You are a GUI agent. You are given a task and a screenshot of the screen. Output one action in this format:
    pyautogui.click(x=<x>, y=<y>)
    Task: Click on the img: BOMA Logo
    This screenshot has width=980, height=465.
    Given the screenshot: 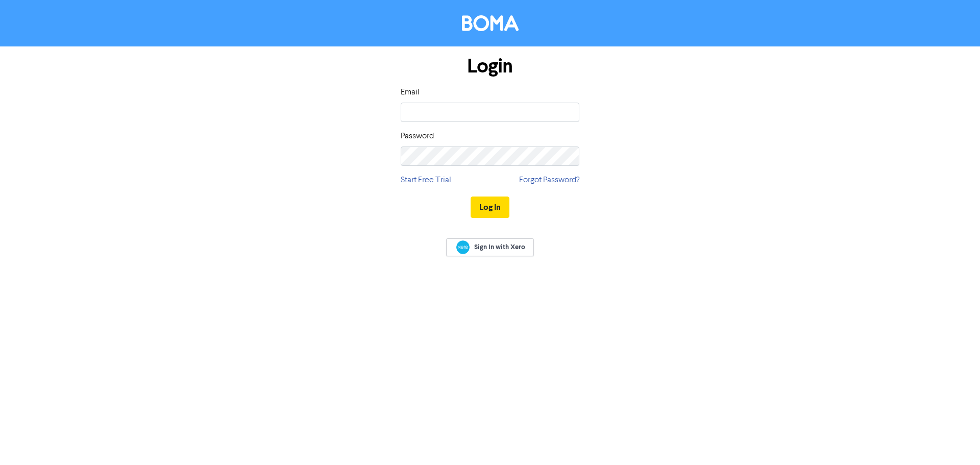 What is the action you would take?
    pyautogui.click(x=490, y=23)
    